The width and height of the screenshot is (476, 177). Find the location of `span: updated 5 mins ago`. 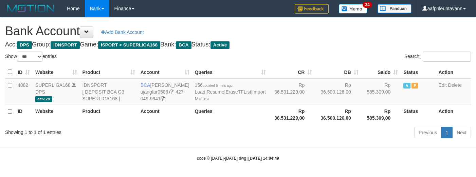

span: updated 5 mins ago is located at coordinates (217, 85).